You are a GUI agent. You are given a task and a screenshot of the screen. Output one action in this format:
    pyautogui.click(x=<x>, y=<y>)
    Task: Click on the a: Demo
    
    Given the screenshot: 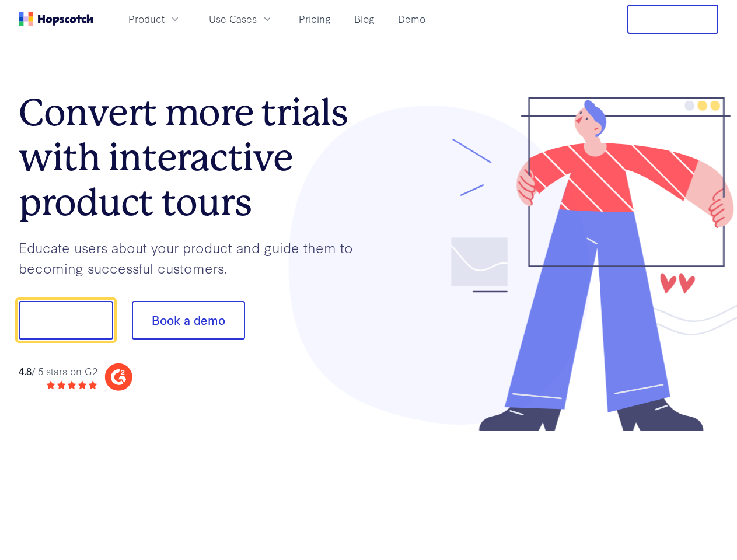 What is the action you would take?
    pyautogui.click(x=411, y=19)
    